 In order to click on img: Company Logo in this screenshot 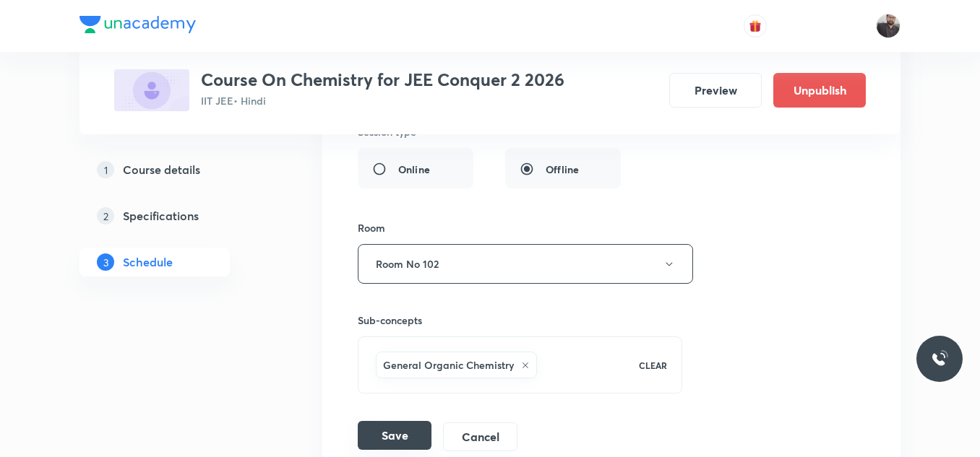, I will do `click(137, 24)`.